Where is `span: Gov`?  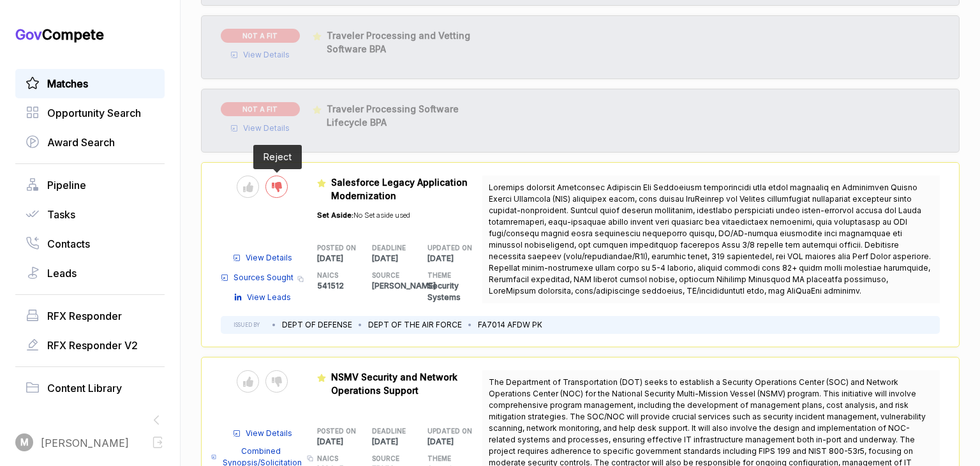
span: Gov is located at coordinates (29, 34).